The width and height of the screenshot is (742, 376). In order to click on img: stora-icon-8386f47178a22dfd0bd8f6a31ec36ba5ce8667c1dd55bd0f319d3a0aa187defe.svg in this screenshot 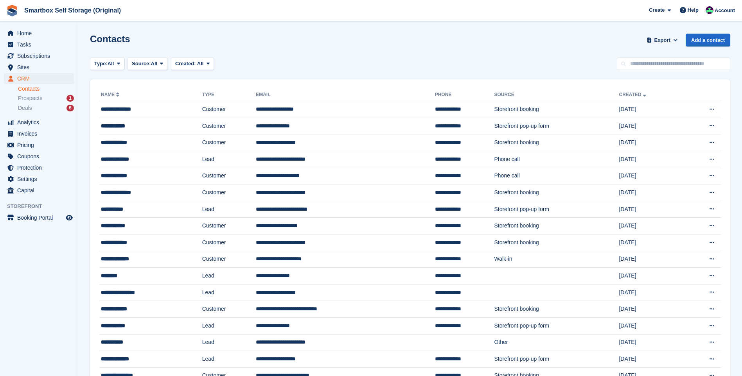, I will do `click(12, 11)`.